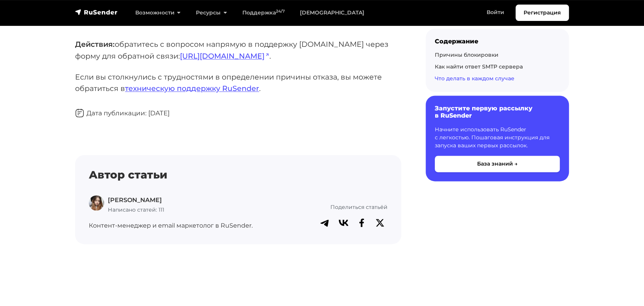 The image size is (644, 306). Describe the element at coordinates (495, 12) in the screenshot. I see `a: Войти` at that location.